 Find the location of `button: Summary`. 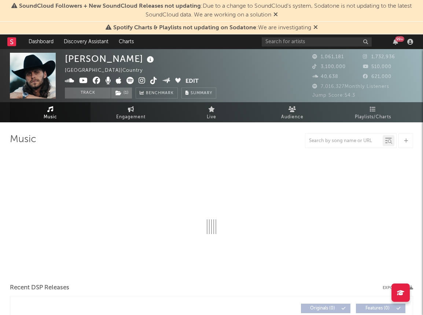

button: Summary is located at coordinates (199, 93).